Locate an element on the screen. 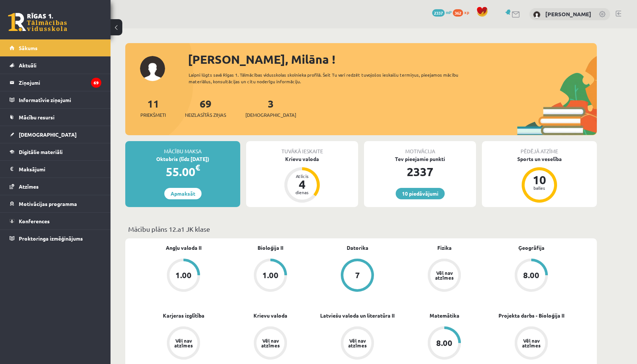 The width and height of the screenshot is (637, 364). span: Konferences is located at coordinates (34, 221).